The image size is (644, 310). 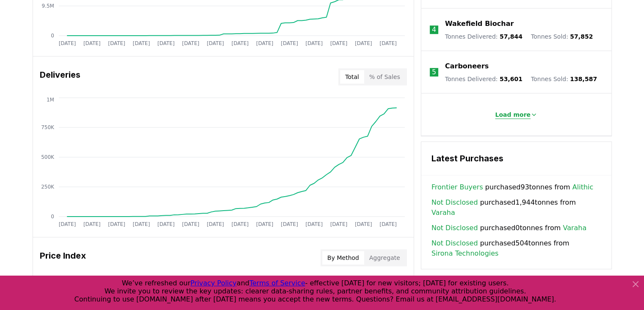 I want to click on button: % of Sales, so click(x=384, y=77).